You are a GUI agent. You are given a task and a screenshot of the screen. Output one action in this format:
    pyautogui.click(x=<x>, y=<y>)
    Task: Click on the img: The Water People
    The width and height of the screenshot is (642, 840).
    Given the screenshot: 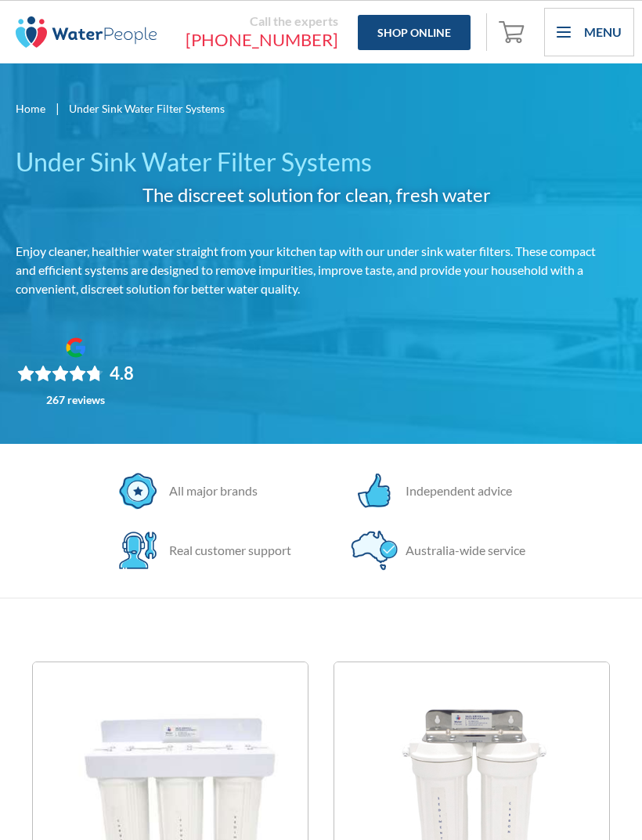 What is the action you would take?
    pyautogui.click(x=86, y=32)
    